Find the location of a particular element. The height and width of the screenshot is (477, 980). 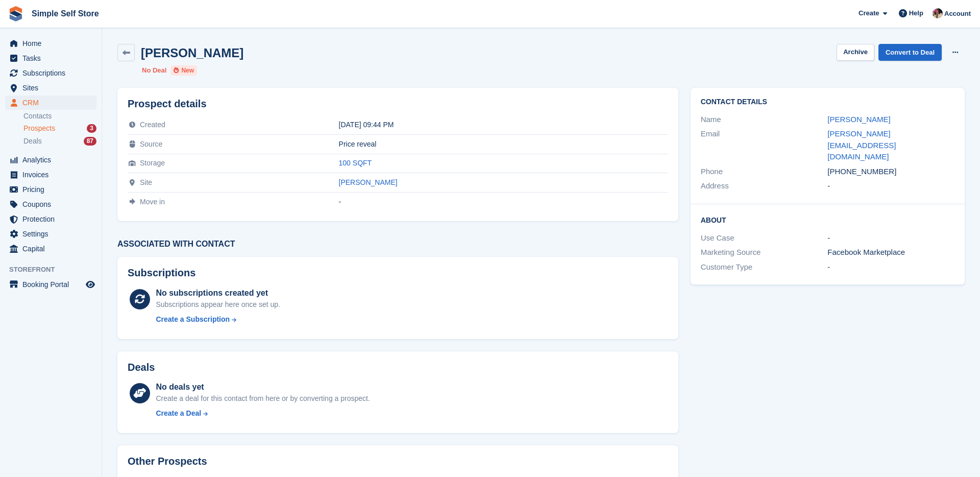

li: No Deal is located at coordinates (154, 71).